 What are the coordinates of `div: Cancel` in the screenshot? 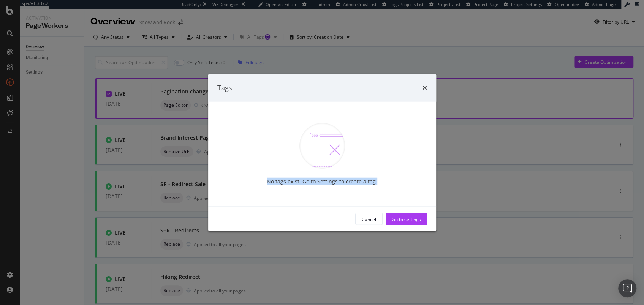 It's located at (369, 218).